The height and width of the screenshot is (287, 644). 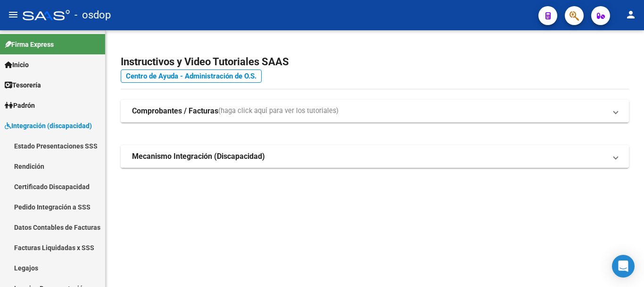 What do you see at coordinates (175, 111) in the screenshot?
I see `strong: Comprobantes / Facturas` at bounding box center [175, 111].